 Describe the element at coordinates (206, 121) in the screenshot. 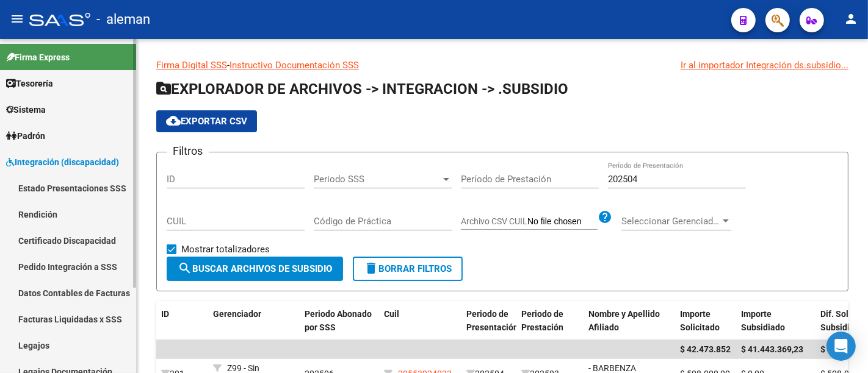

I see `button: Exportar CSV` at that location.